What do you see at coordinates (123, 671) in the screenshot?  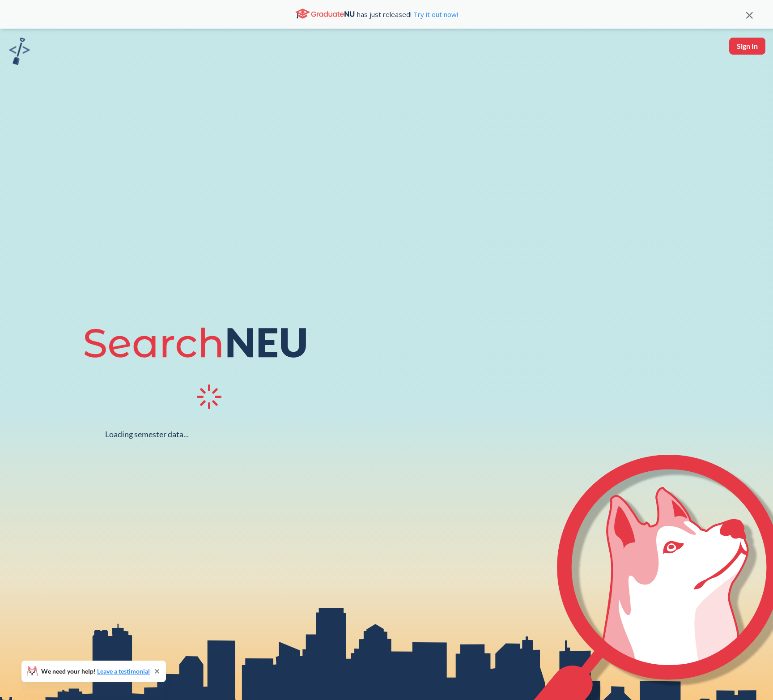 I see `a: Leave a testimonial` at bounding box center [123, 671].